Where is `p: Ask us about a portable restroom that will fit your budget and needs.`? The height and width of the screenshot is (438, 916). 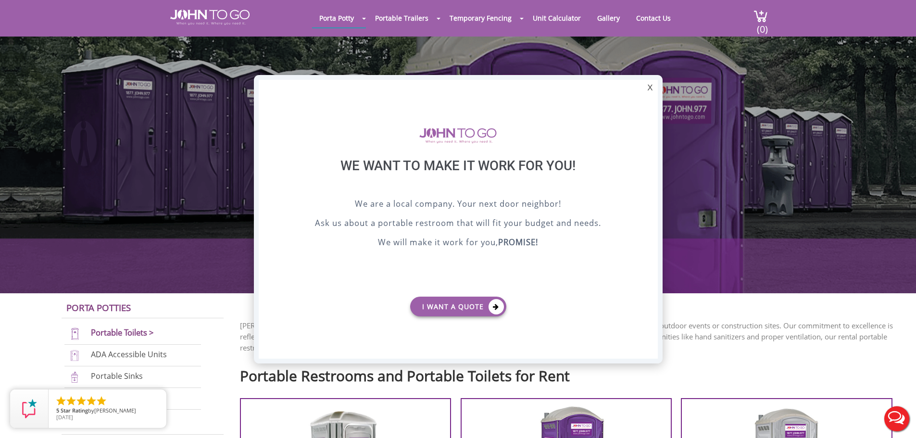
p: Ask us about a portable restroom that will fit your budget and needs. is located at coordinates (458, 224).